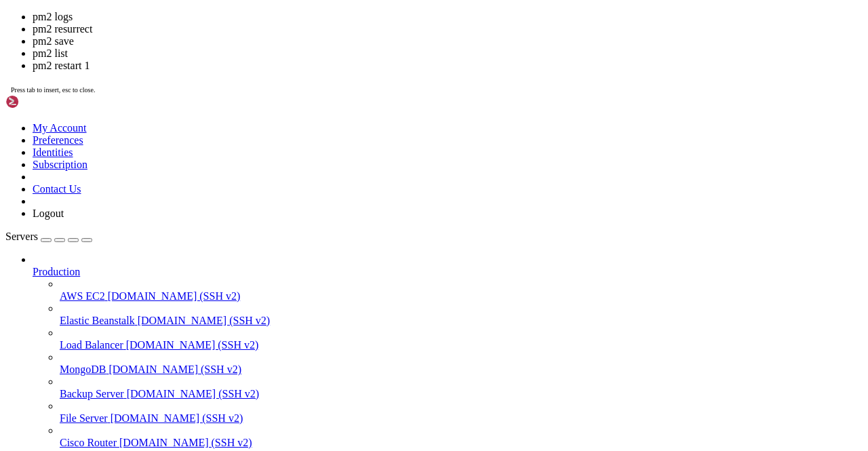  What do you see at coordinates (348, 83) in the screenshot?
I see `x-row: HOT:Wallet64 default N/A 861 33m 1 0% 33.5mb` at bounding box center [348, 83].